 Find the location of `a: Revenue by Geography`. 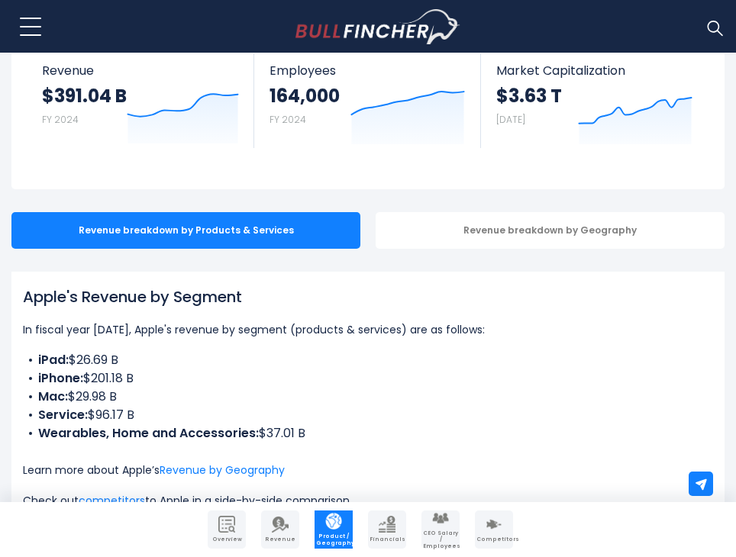

a: Revenue by Geography is located at coordinates (222, 470).